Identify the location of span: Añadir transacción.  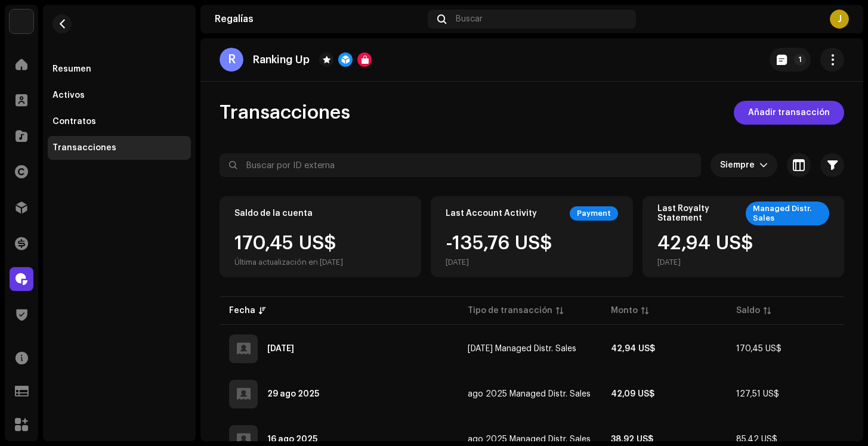
(788, 113).